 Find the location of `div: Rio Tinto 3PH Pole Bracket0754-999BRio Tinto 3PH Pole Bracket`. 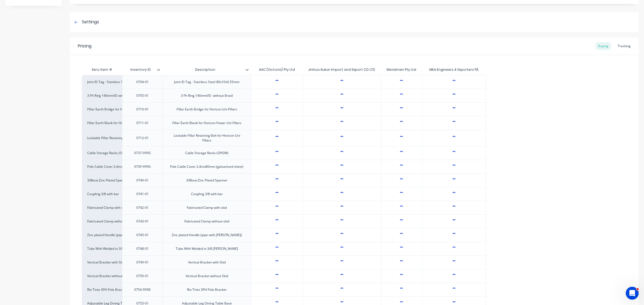

div: Rio Tinto 3PH Pole Bracket0754-999BRio Tinto 3PH Pole Bracket is located at coordinates (284, 289).